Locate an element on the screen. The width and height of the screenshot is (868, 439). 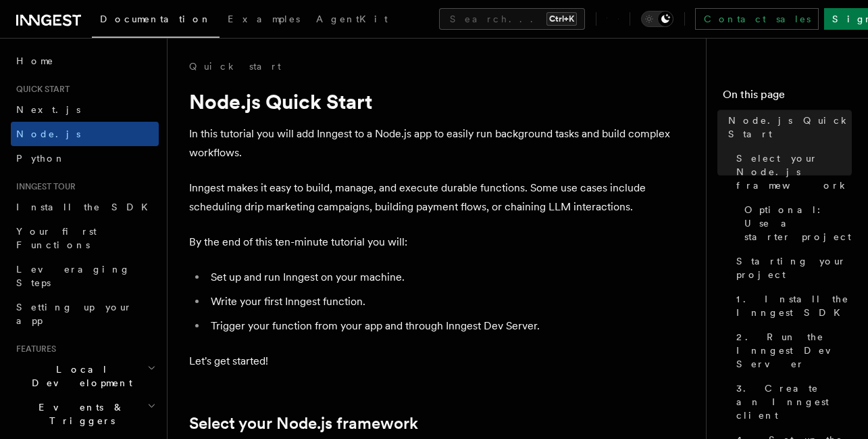
span: 3. Create an Inngest client is located at coordinates (794, 402).